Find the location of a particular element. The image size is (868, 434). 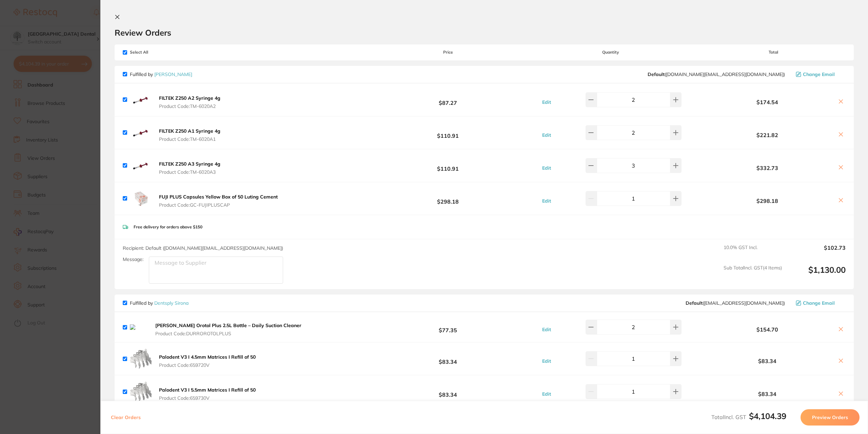

img: ZmRmbTdpNg is located at coordinates (139, 327).